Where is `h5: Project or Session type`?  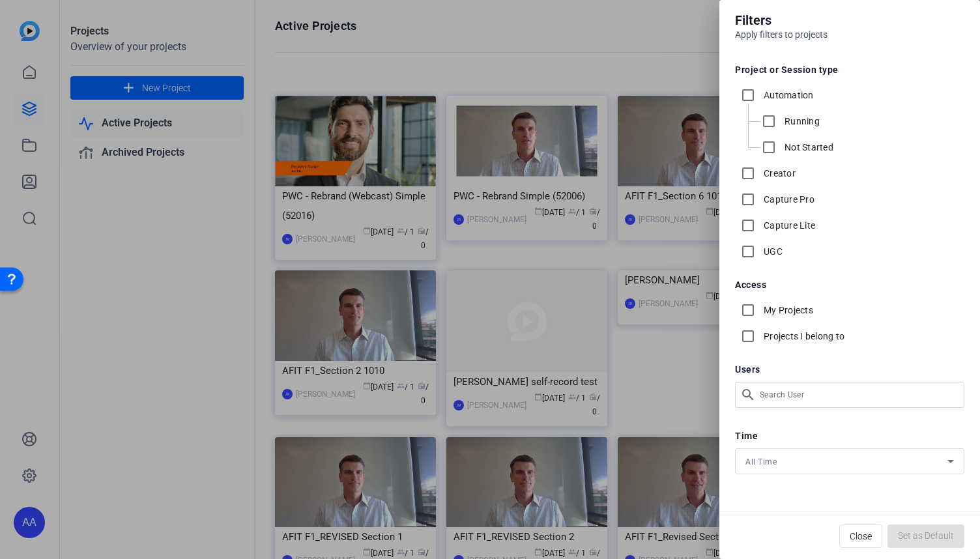
h5: Project or Session type is located at coordinates (850, 70).